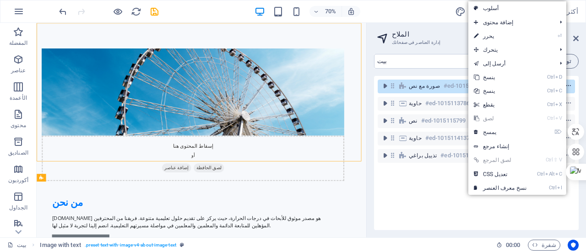  What do you see at coordinates (200, 207) in the screenshot?
I see `font: إضافة عناصر` at bounding box center [200, 207].